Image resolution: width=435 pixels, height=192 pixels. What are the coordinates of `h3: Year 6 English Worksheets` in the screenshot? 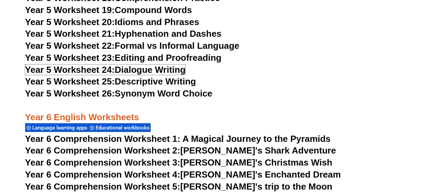 It's located at (218, 112).